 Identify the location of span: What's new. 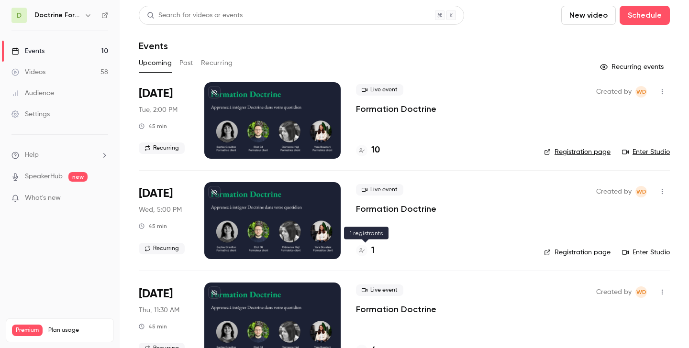
(43, 198).